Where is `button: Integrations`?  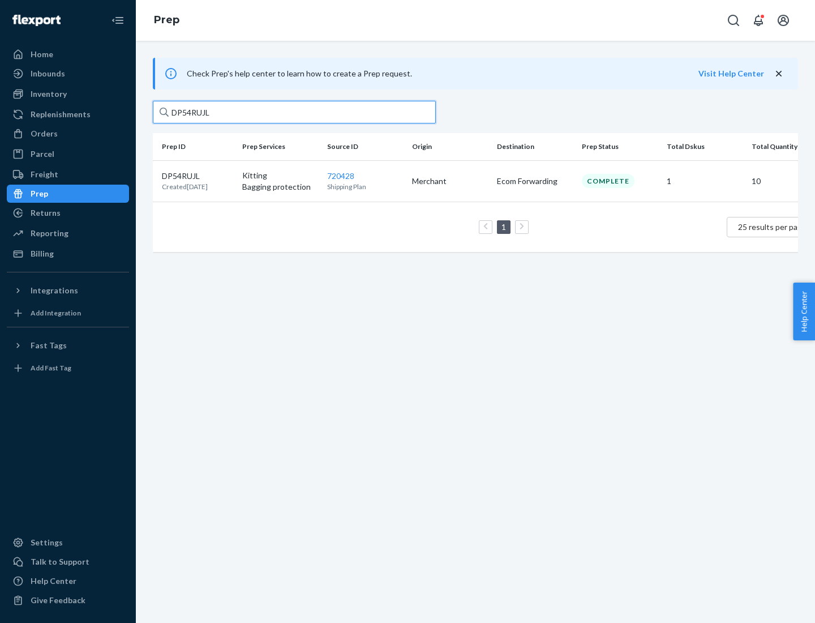
button: Integrations is located at coordinates (68, 290).